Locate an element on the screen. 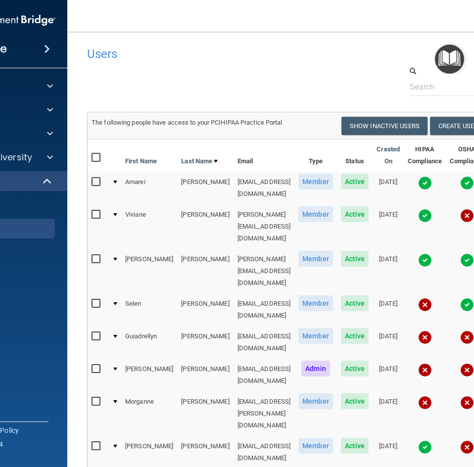 The height and width of the screenshot is (467, 474). td: Amarei is located at coordinates (149, 188).